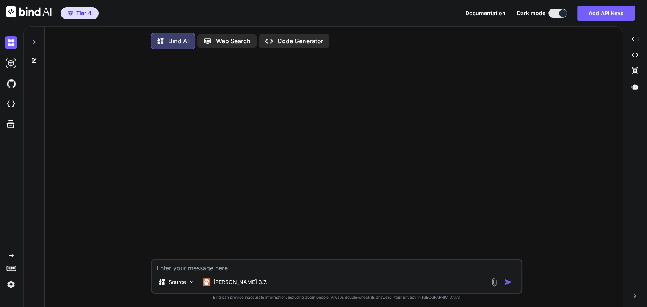 The image size is (647, 307). What do you see at coordinates (300, 41) in the screenshot?
I see `p: Code Generator` at bounding box center [300, 41].